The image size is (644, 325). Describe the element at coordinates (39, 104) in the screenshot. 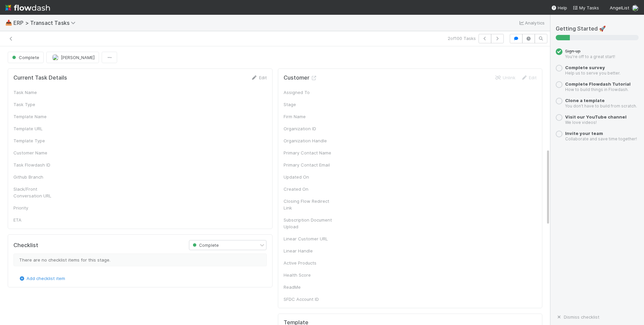

I see `div: Task Type` at that location.